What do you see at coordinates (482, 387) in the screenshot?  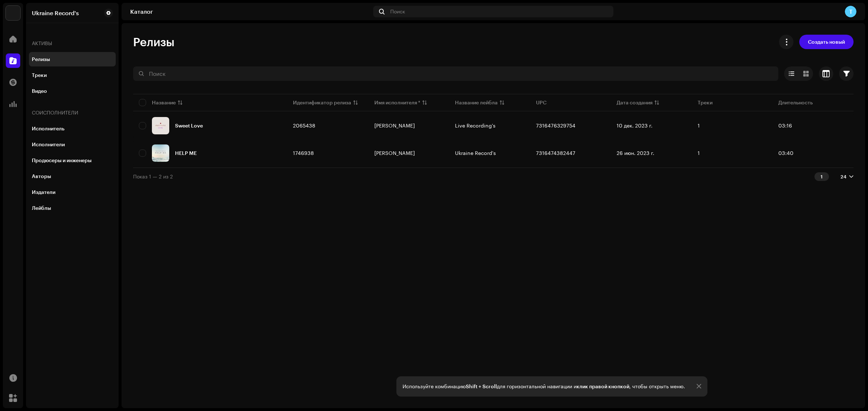 I see `strong: Shift + Scroll` at bounding box center [482, 387].